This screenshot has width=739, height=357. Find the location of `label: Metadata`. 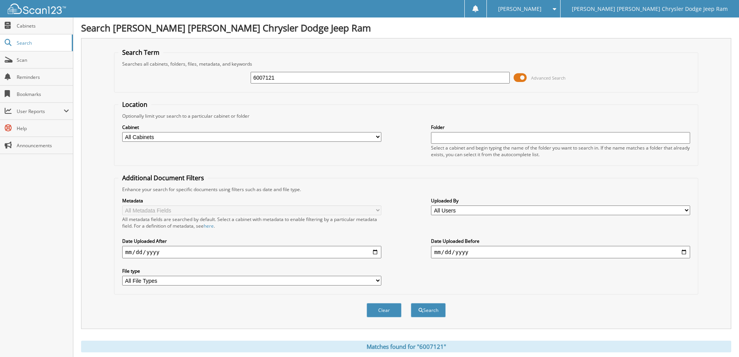

label: Metadata is located at coordinates (252, 200).